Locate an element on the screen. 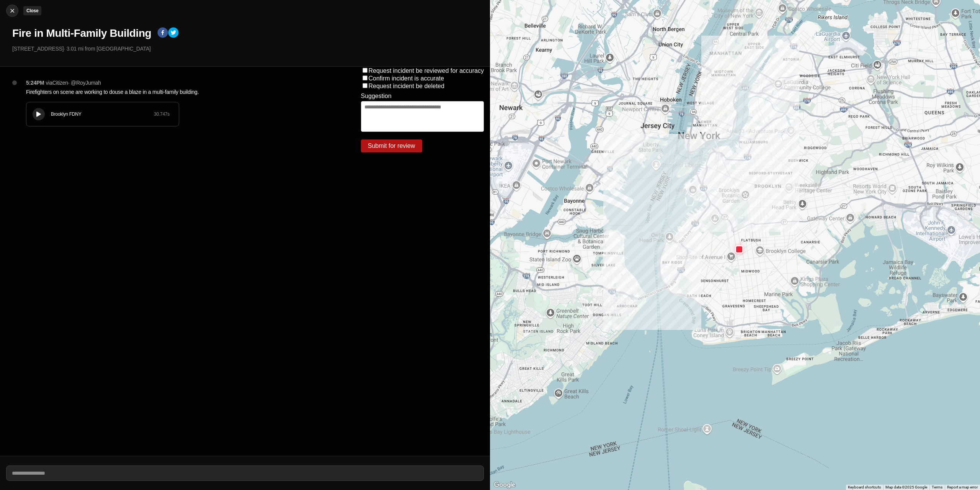  p: via Citizen · @ RoyJumah is located at coordinates (74, 82).